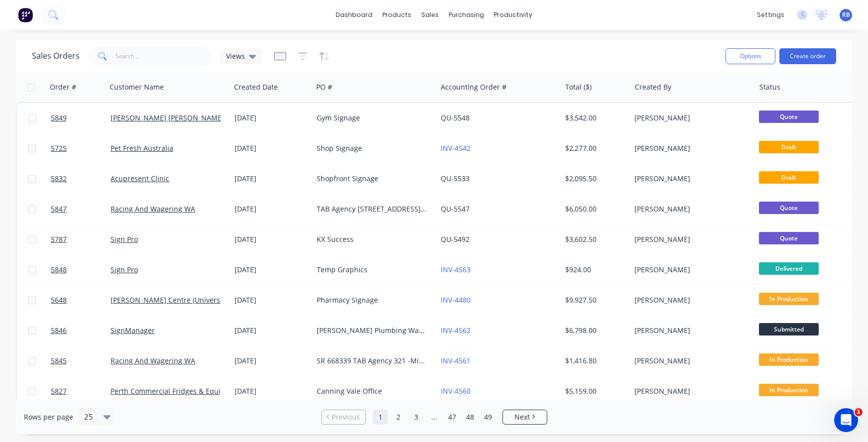 Image resolution: width=868 pixels, height=442 pixels. I want to click on a: Jump forward, so click(434, 417).